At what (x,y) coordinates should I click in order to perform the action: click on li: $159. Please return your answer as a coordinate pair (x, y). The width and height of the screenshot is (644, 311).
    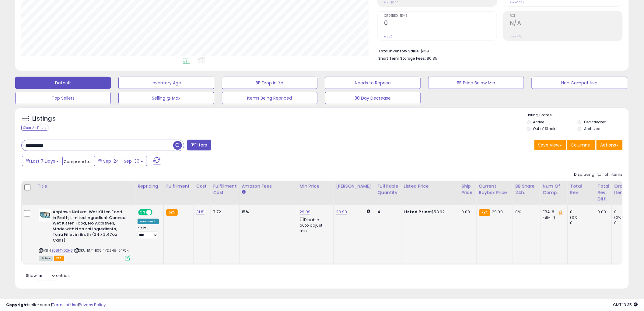
    Looking at the image, I should click on (498, 51).